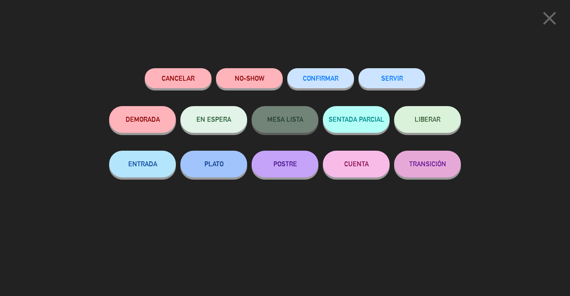  What do you see at coordinates (427, 119) in the screenshot?
I see `button: LIBERAR` at bounding box center [427, 119].